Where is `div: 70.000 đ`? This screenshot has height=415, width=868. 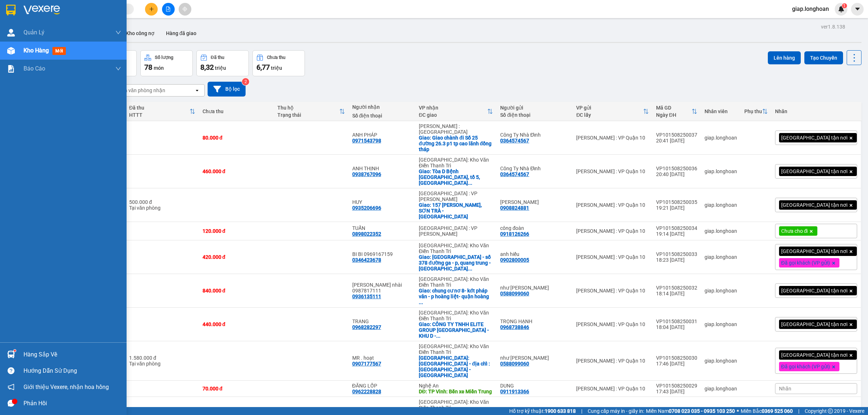
div: 70.000 đ is located at coordinates (237, 388).